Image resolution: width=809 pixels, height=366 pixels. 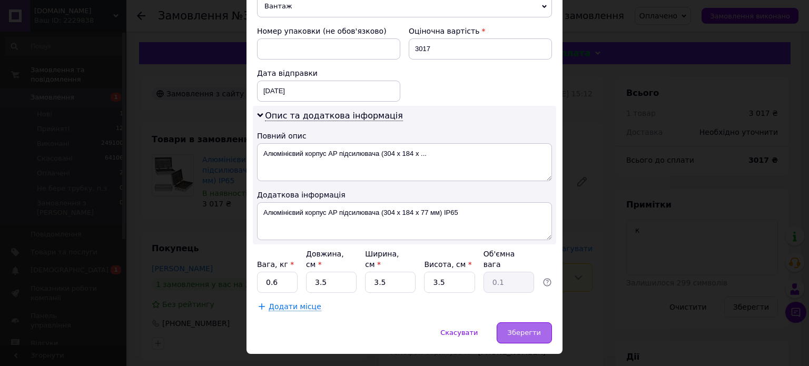 What do you see at coordinates (447, 264) in the screenshot?
I see `label: Висота, см` at bounding box center [447, 264].